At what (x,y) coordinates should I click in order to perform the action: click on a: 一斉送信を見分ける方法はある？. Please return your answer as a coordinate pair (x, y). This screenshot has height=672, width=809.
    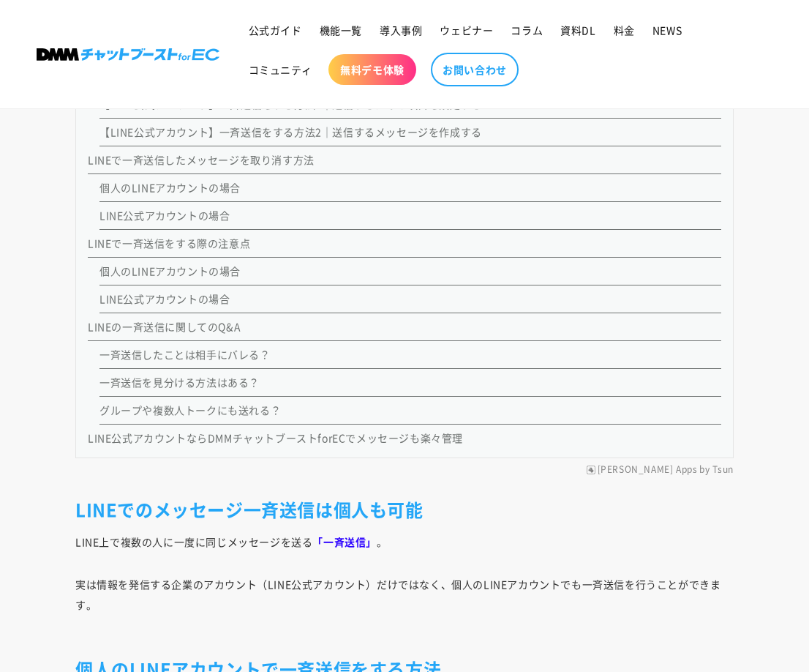
    Looking at the image, I should click on (180, 382).